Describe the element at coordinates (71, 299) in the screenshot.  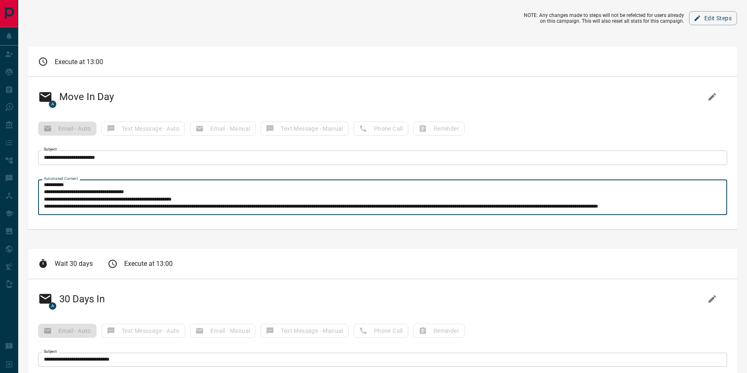
I see `h2: 30 Days In` at that location.